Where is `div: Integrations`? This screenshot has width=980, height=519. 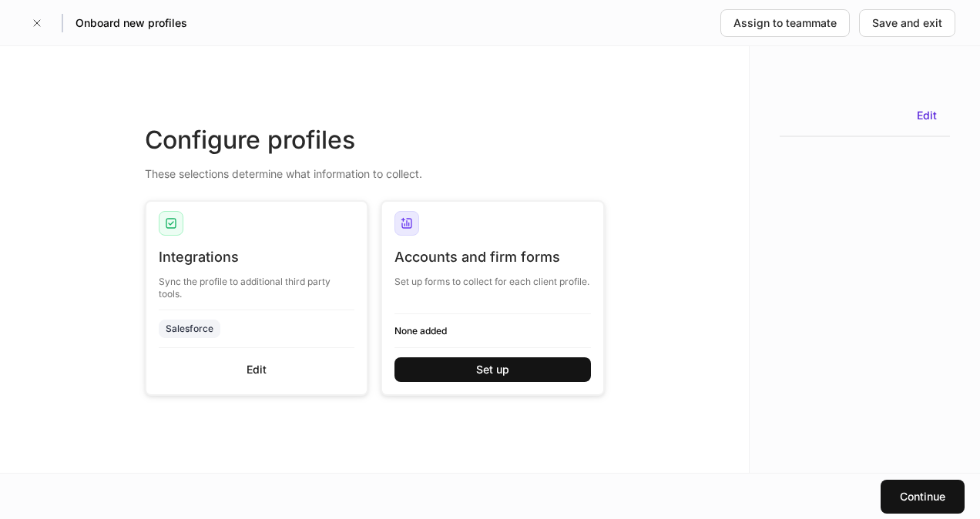 div: Integrations is located at coordinates (257, 258).